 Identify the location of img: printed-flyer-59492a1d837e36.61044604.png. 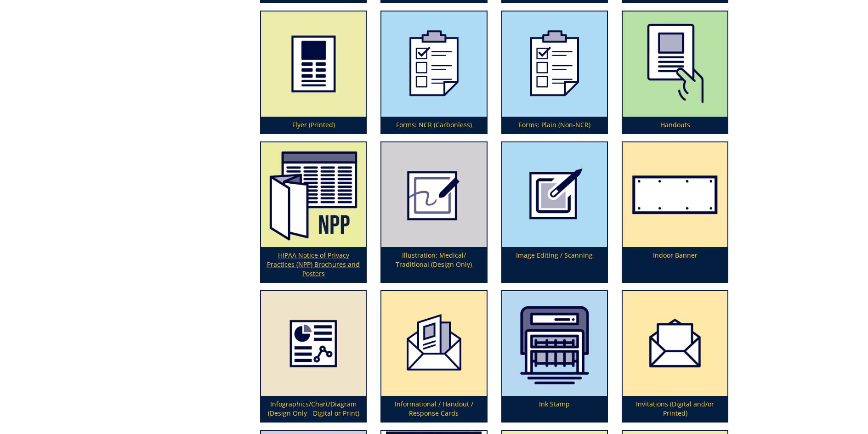
(313, 64).